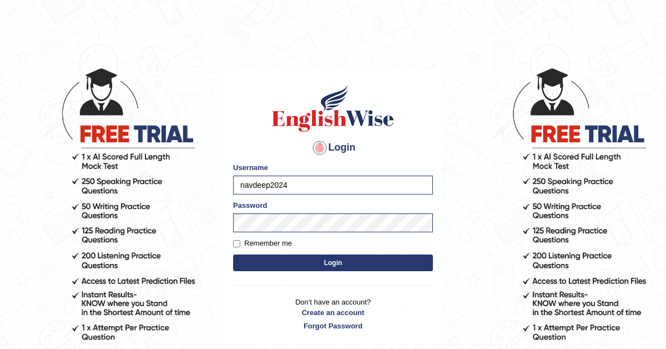  Describe the element at coordinates (333, 148) in the screenshot. I see `h4: Login` at that location.